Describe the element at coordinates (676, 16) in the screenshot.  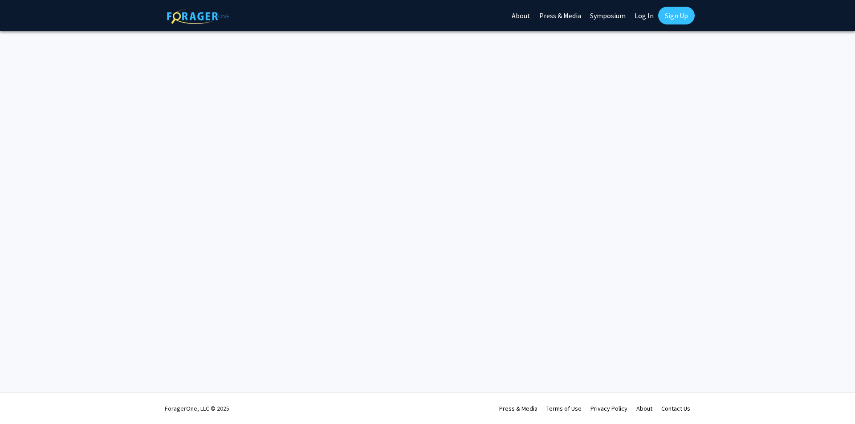
I see `a: Sign Up` at that location.